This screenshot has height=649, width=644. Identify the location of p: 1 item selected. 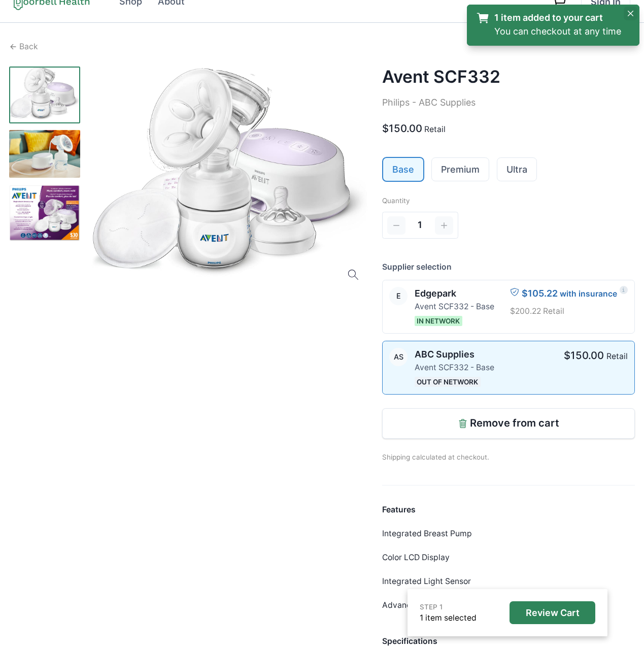
(448, 618).